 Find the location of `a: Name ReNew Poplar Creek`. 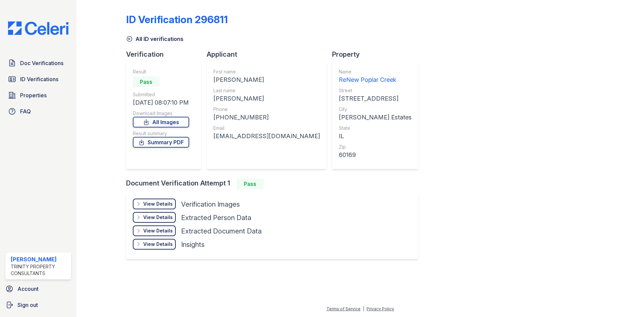

a: Name ReNew Poplar Creek is located at coordinates (375, 77).